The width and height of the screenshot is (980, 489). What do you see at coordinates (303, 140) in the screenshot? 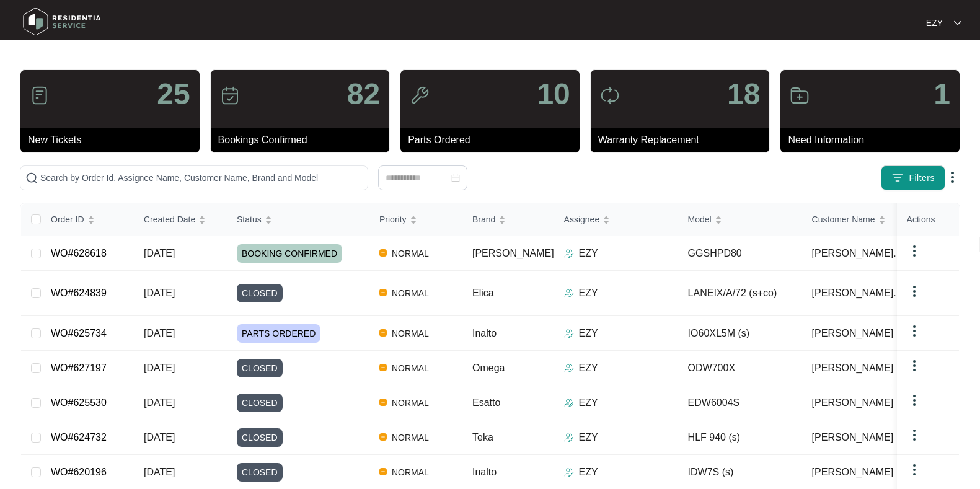
I see `p: Bookings Confirmed` at bounding box center [303, 140].